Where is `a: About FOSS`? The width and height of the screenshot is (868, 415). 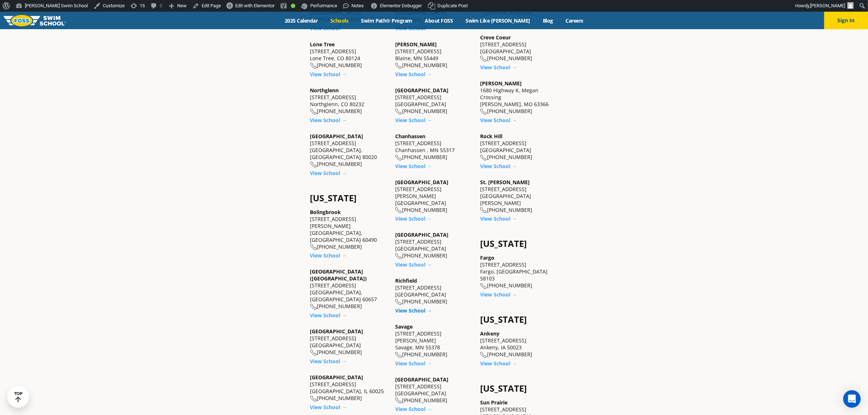
a: About FOSS is located at coordinates (439, 20).